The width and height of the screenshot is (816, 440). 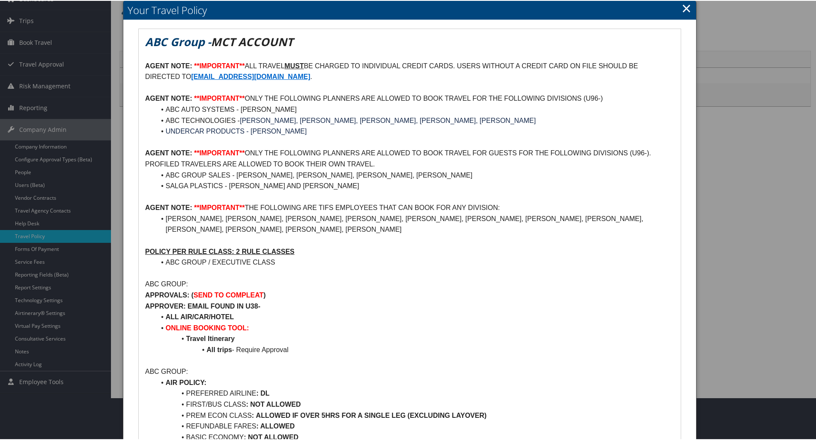 I want to click on em: MCT ACCOUNT, so click(x=252, y=41).